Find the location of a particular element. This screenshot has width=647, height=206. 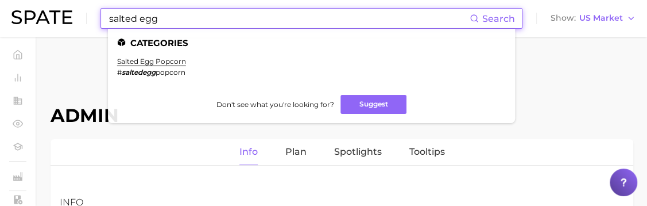

span: Don't see what you're looking for? is located at coordinates (274, 104).